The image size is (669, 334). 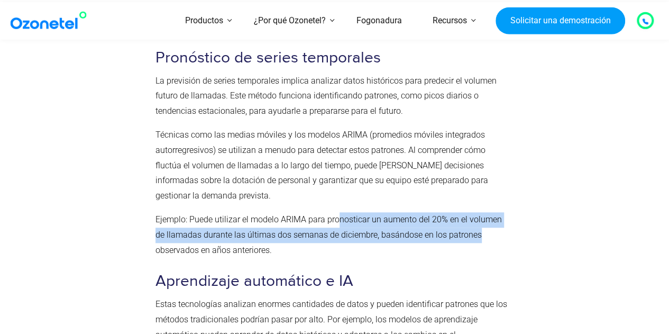 I want to click on font: Ejemplo: Puede utilizar el modelo ARIMA para pronosticar un aumento del 20% en el volumen de llam..., so click(x=329, y=234).